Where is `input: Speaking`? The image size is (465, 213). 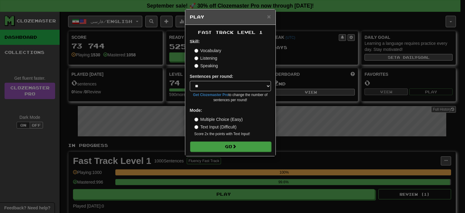
input: Speaking is located at coordinates (196, 66).